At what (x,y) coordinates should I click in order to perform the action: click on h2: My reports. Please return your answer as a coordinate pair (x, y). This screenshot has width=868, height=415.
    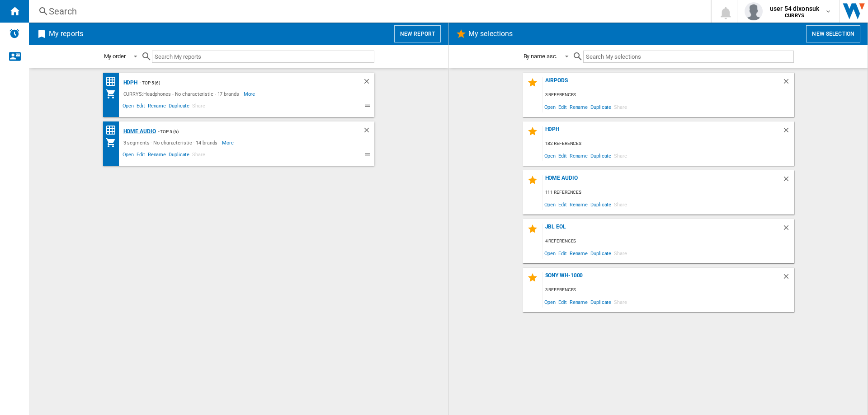
    Looking at the image, I should click on (66, 34).